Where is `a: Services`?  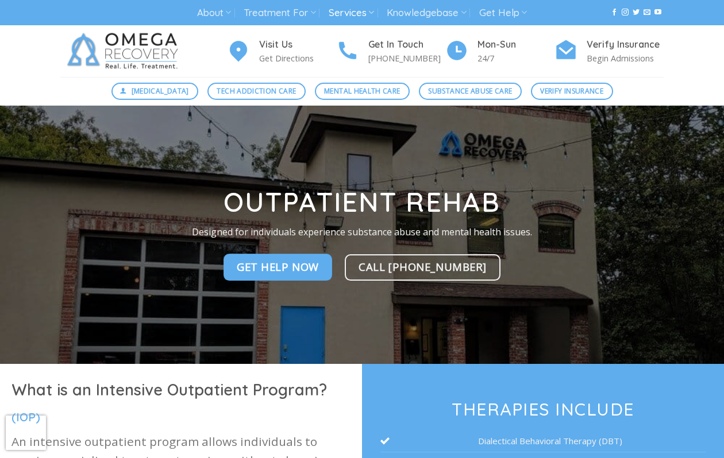 a: Services is located at coordinates (351, 13).